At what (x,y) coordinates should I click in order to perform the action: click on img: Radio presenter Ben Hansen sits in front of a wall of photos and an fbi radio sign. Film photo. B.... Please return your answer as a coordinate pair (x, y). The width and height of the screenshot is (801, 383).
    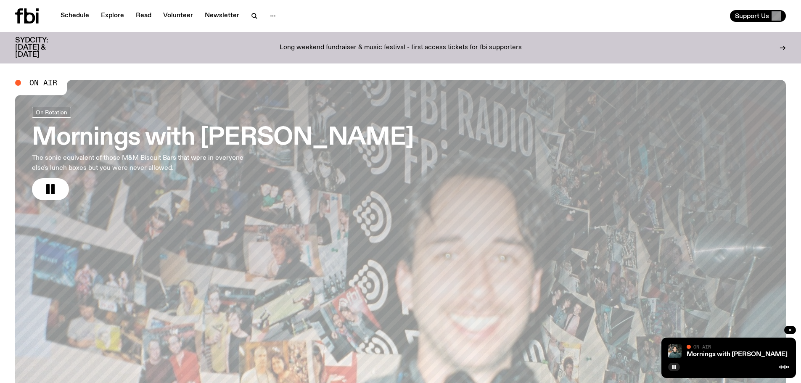
    Looking at the image, I should click on (675, 351).